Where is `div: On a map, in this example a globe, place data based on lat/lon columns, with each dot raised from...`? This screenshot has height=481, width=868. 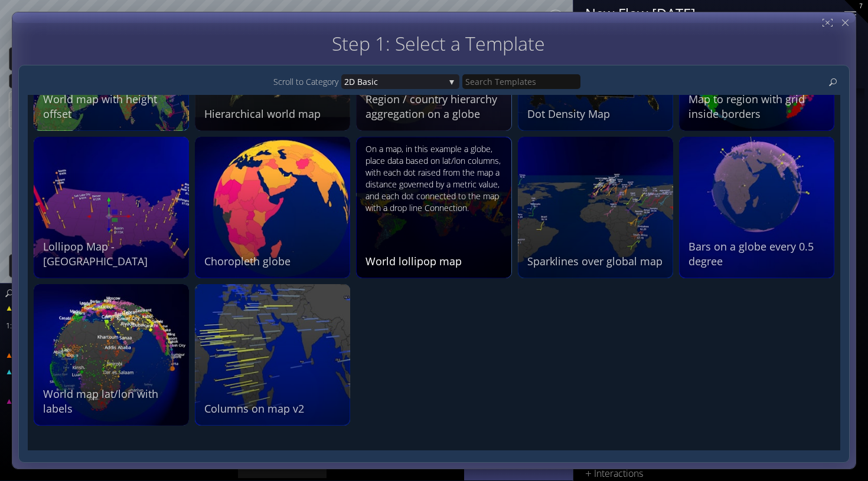 div: On a map, in this example a globe, place data based on lat/lon columns, with each dot raised from... is located at coordinates (435, 179).